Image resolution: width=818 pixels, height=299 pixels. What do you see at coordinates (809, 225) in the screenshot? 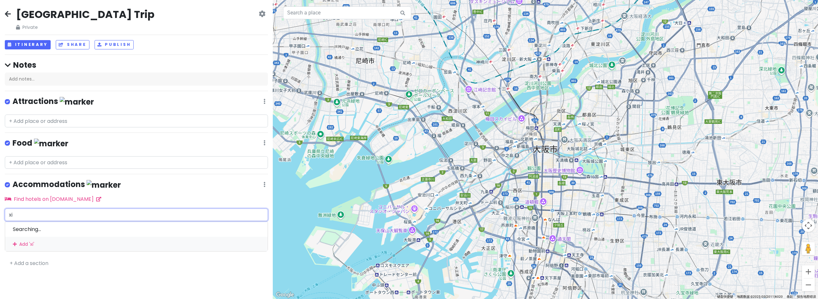
I see `button: 地图镜头控件` at bounding box center [809, 225].